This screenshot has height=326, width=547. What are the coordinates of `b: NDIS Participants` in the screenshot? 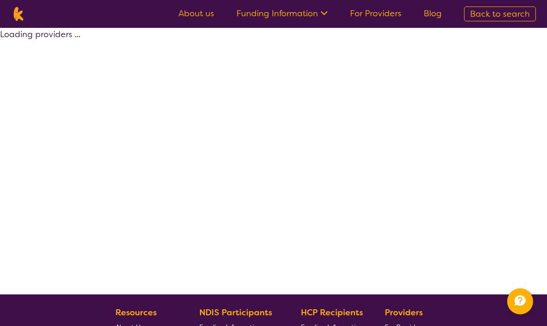 It's located at (236, 312).